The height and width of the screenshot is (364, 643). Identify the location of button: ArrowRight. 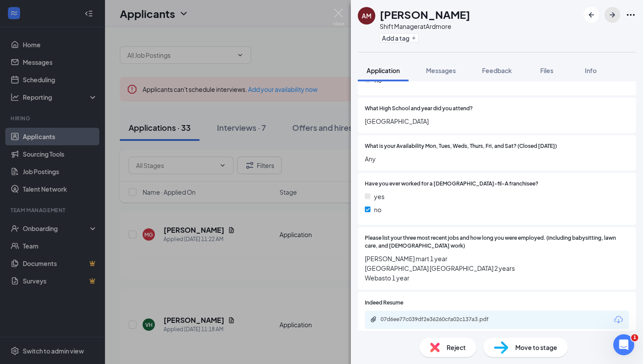
(613, 15).